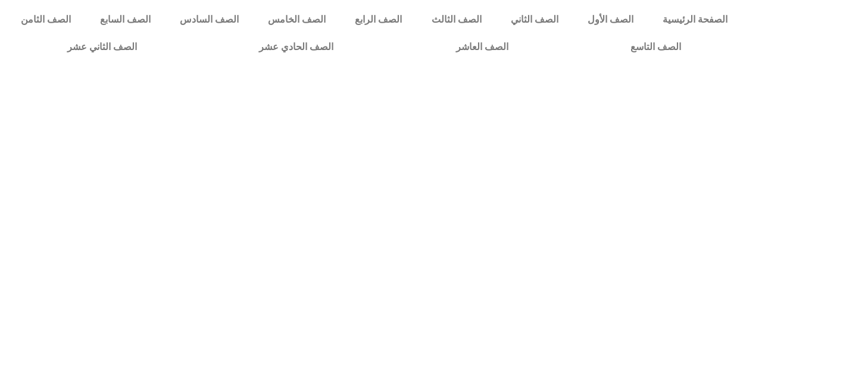  Describe the element at coordinates (125, 20) in the screenshot. I see `a: الصف السابع` at that location.